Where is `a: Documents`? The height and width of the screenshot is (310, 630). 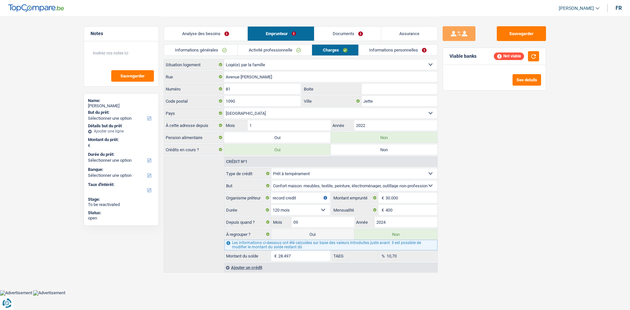
a: Documents is located at coordinates (348, 33).